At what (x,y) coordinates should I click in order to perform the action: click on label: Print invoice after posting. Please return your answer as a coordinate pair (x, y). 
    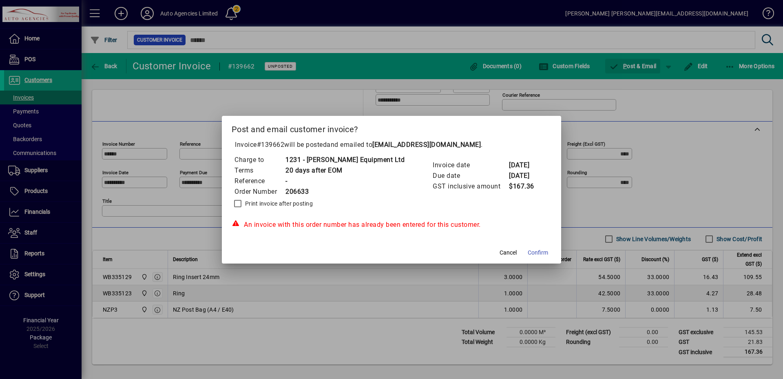
    Looking at the image, I should click on (278, 203).